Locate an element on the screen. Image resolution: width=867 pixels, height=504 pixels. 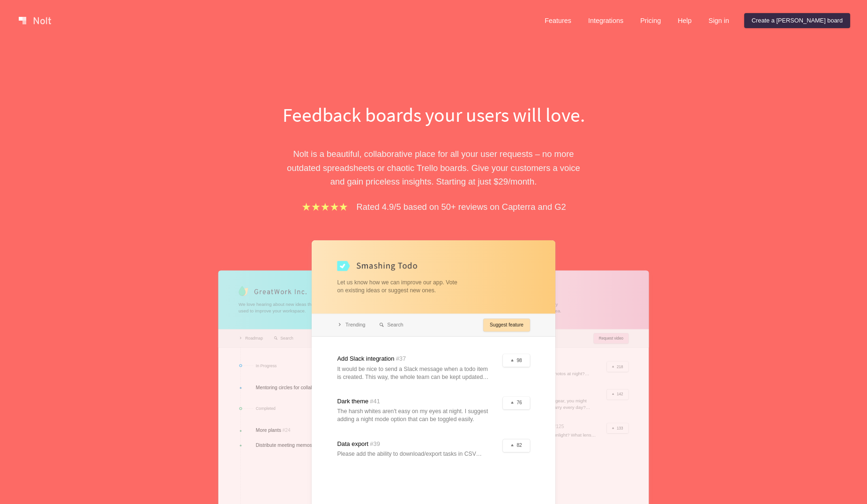
h1: Feedback boards your users will love. is located at coordinates (434, 115).